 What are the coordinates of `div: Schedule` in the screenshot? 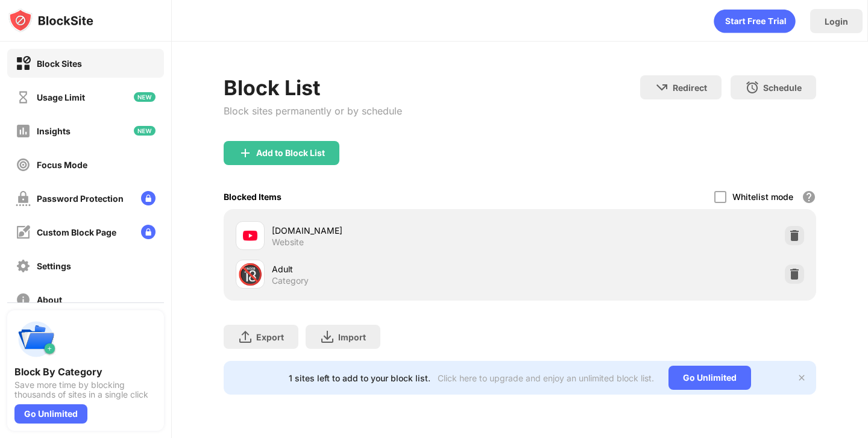 It's located at (782, 87).